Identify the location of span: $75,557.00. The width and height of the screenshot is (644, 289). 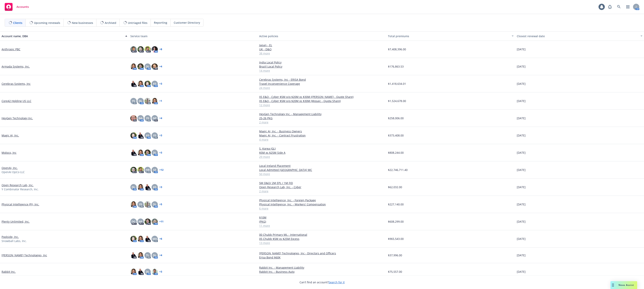
(395, 272).